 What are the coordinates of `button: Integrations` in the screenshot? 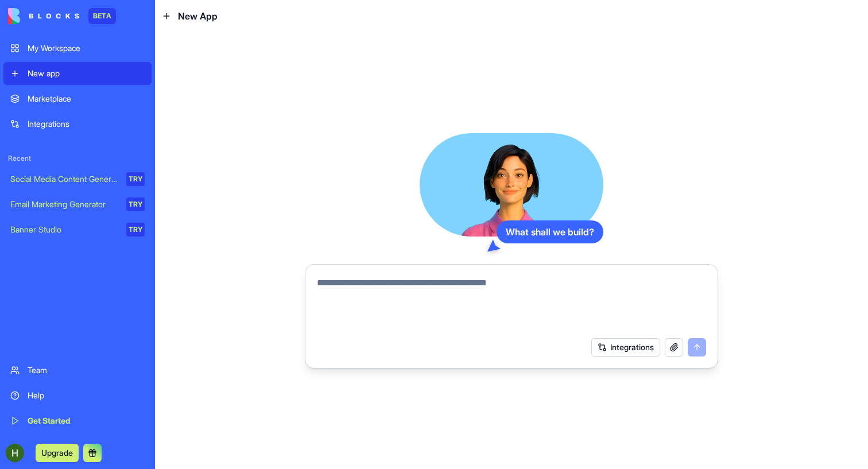 It's located at (626, 347).